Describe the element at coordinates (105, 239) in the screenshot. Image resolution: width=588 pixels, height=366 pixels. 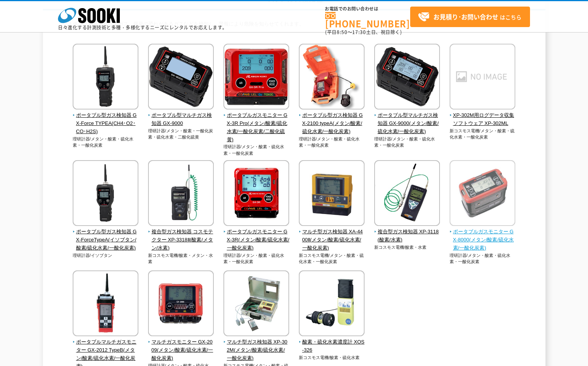
I see `span: ポータブル型ガス検知器 GX-ForceTypeA(イソブタン/酸素/硫化水素/一酸化炭素)` at that location.